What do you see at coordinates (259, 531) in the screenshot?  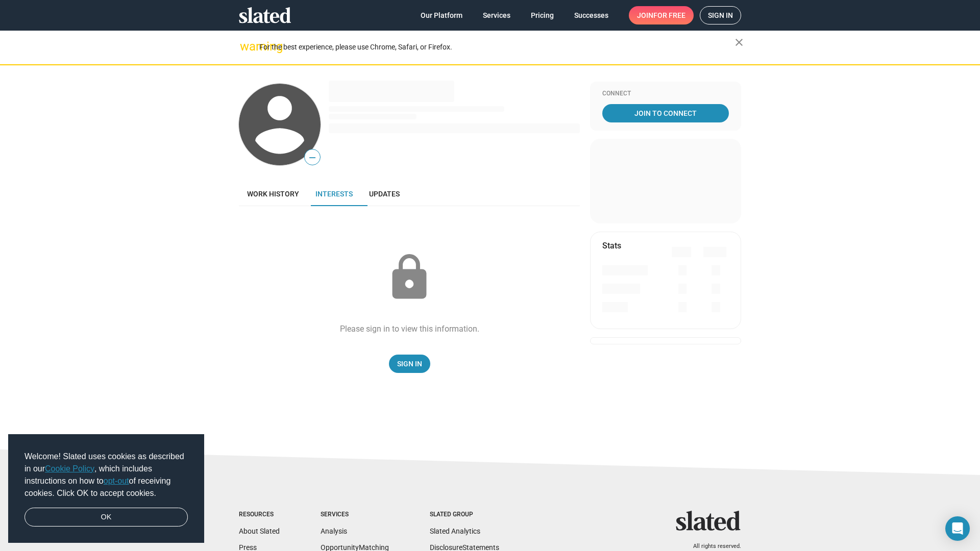 I see `a: About Slated` at bounding box center [259, 531].